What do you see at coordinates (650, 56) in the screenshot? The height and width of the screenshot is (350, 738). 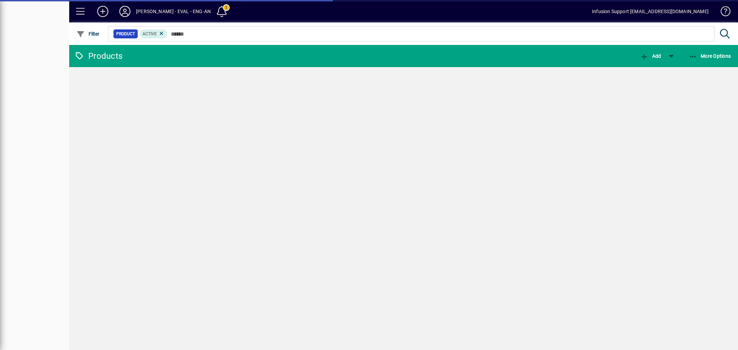 I see `span: Add` at bounding box center [650, 56].